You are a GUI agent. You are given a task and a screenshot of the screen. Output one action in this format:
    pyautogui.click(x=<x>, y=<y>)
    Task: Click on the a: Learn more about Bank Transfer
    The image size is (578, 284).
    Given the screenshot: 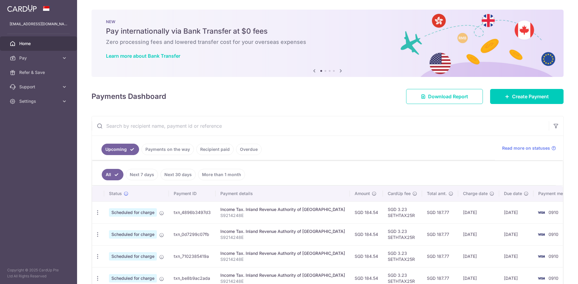 What is the action you would take?
    pyautogui.click(x=143, y=56)
    